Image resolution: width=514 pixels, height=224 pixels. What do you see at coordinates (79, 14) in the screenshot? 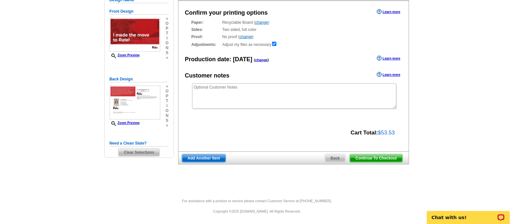
I see `button: Open LiveChat chat widget` at bounding box center [79, 14].